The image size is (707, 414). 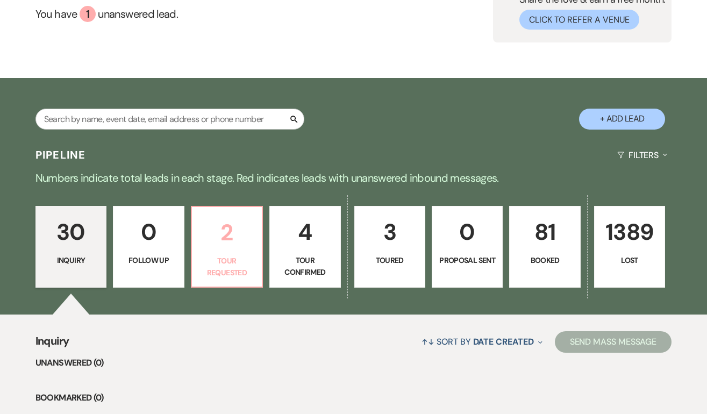 I want to click on button: Sort By Date Created, so click(x=482, y=341).